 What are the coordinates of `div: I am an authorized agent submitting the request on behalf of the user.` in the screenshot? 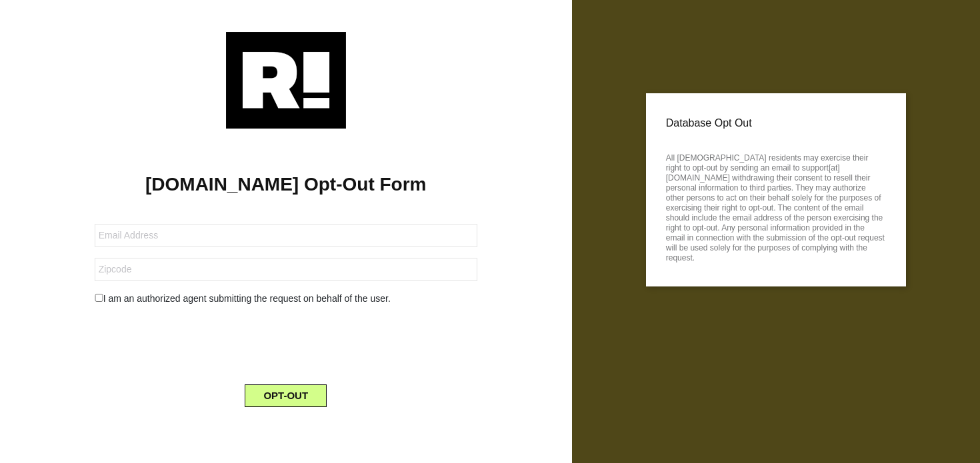 It's located at (286, 299).